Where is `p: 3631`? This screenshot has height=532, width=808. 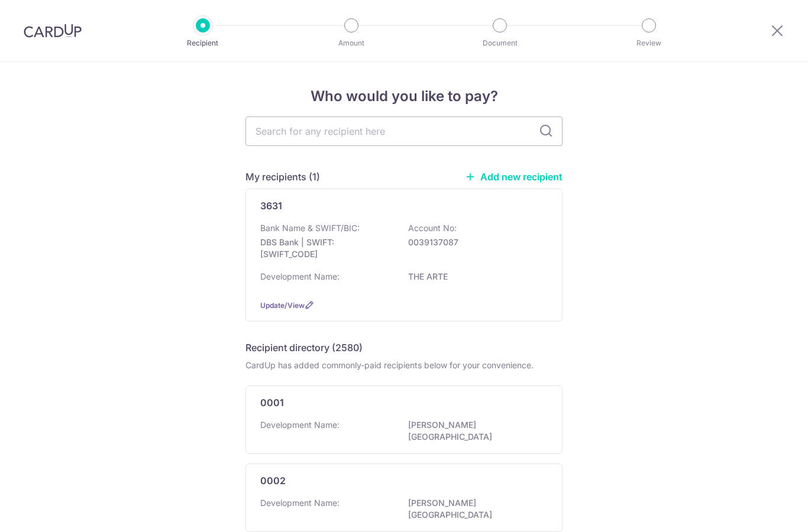
p: 3631 is located at coordinates (271, 206).